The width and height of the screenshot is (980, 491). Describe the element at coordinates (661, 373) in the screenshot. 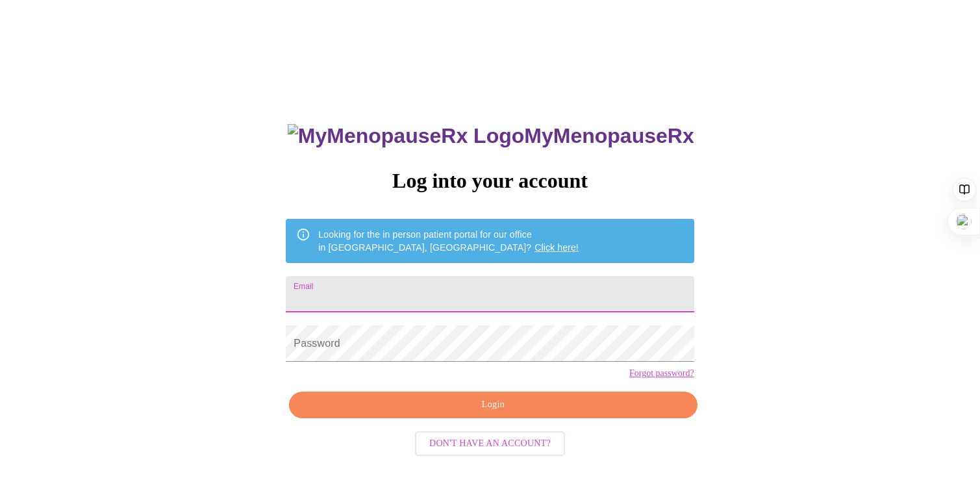

I see `a: Forgot password?` at that location.